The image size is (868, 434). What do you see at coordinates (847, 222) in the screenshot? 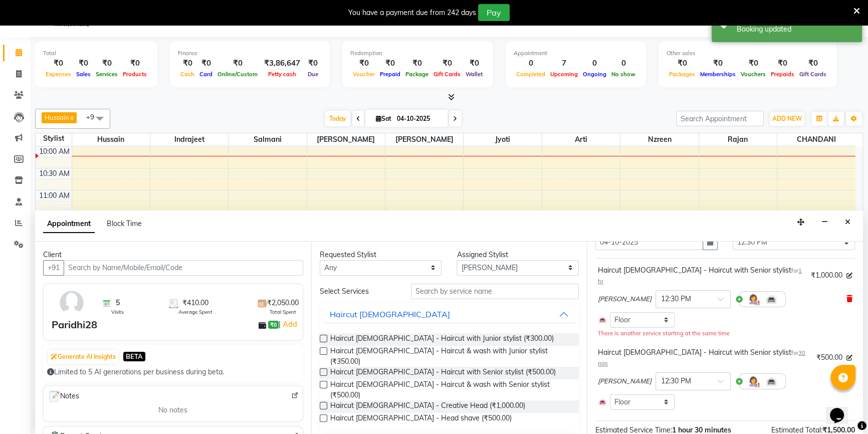
I see `button: Close` at bounding box center [847, 222].